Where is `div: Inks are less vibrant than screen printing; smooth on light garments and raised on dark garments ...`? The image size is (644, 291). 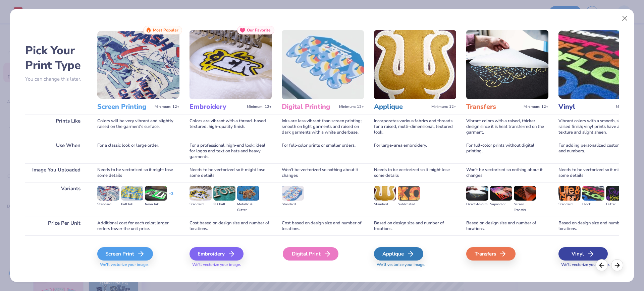 div: Inks are less vibrant than screen printing; smooth on light garments and raised on dark garments ... is located at coordinates (323, 127).